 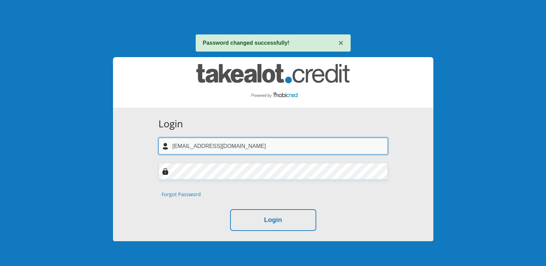 What do you see at coordinates (273, 220) in the screenshot?
I see `button: Login` at bounding box center [273, 220].